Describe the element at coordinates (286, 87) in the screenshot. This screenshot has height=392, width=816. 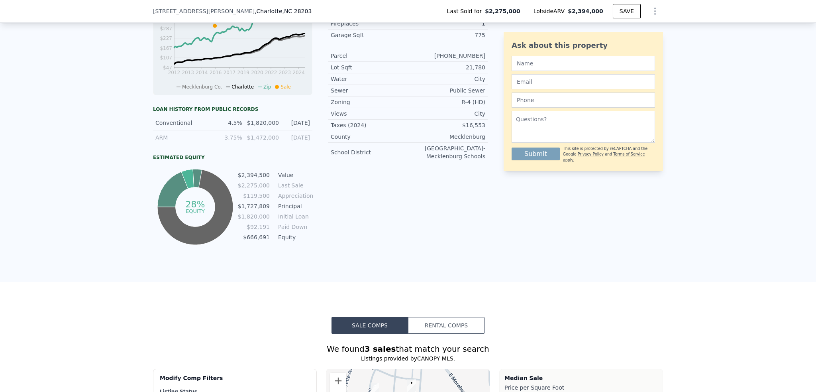
I see `span: Sale` at that location.